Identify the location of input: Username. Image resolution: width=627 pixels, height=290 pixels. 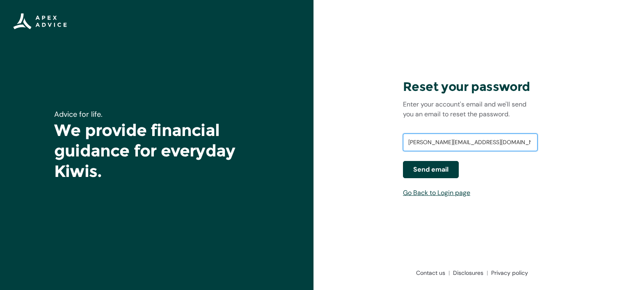
(470, 143).